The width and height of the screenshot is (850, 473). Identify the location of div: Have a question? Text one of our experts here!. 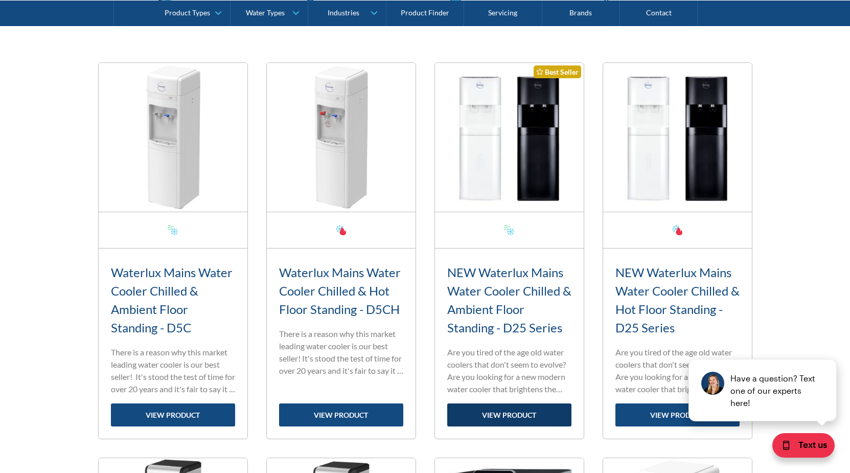
(97, 78).